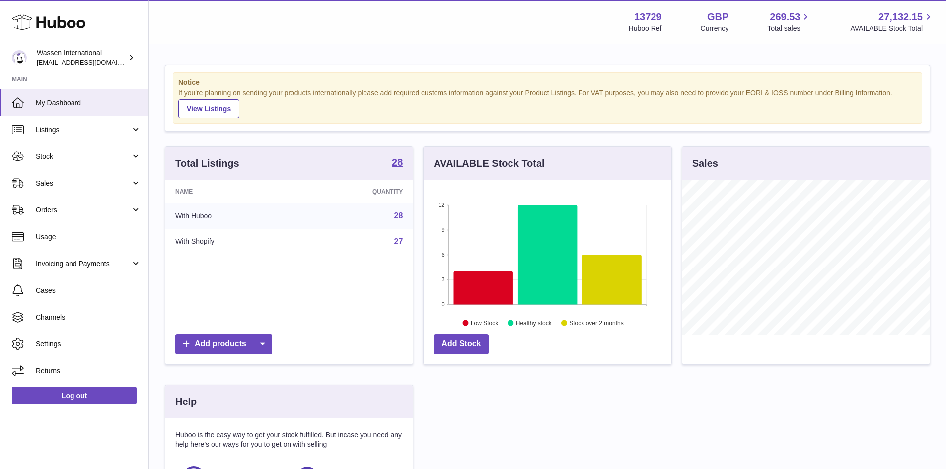 Image resolution: width=946 pixels, height=469 pixels. Describe the element at coordinates (88, 103) in the screenshot. I see `span: My Dashboard` at that location.